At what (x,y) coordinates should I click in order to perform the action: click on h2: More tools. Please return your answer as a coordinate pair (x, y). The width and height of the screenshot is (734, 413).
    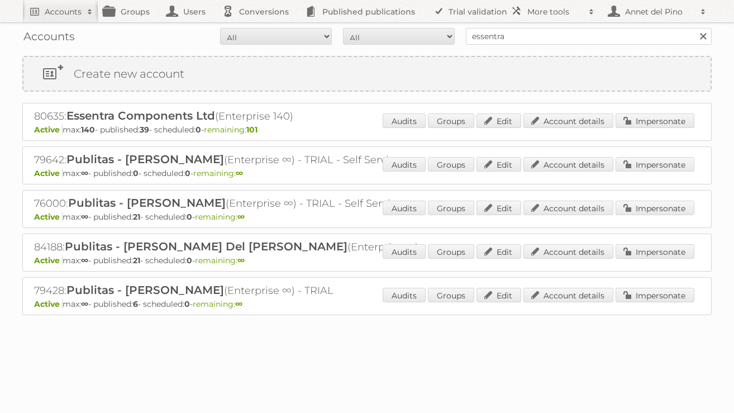
    Looking at the image, I should click on (555, 12).